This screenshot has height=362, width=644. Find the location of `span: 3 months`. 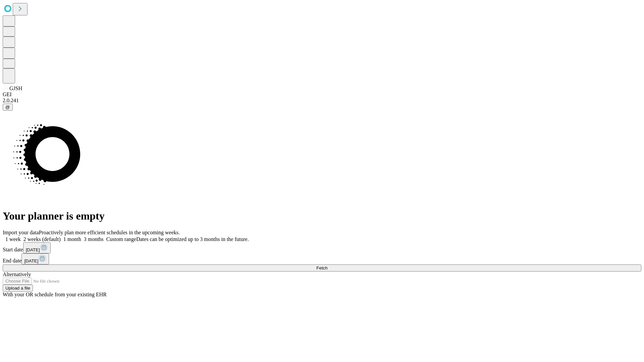

span: 3 months is located at coordinates (94, 239).